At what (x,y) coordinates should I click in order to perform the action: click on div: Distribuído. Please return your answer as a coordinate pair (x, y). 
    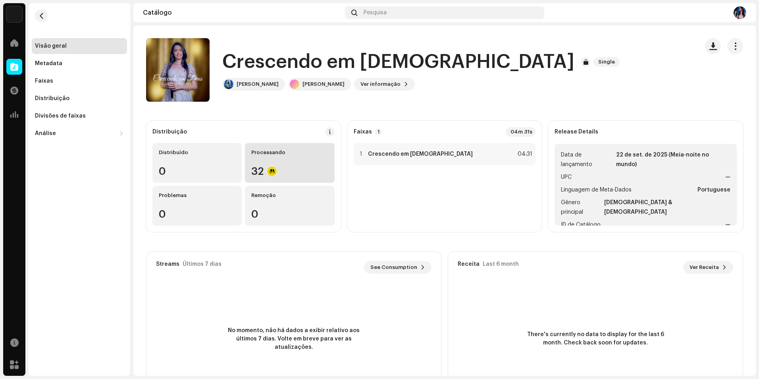
    Looking at the image, I should click on (197, 153).